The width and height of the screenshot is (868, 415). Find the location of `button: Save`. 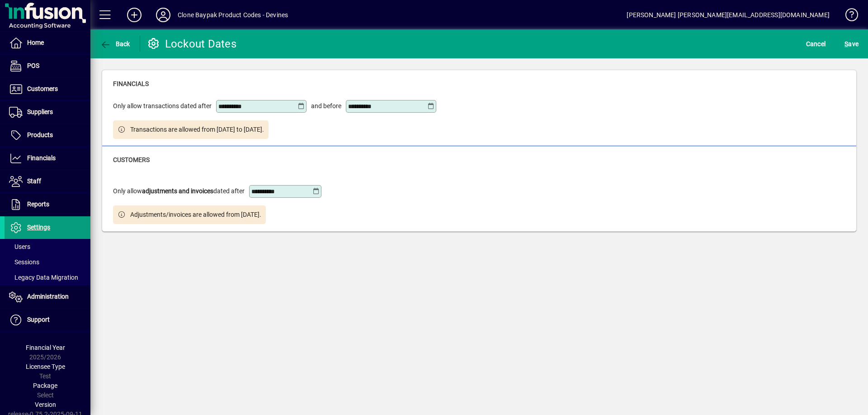

button: Save is located at coordinates (852, 44).